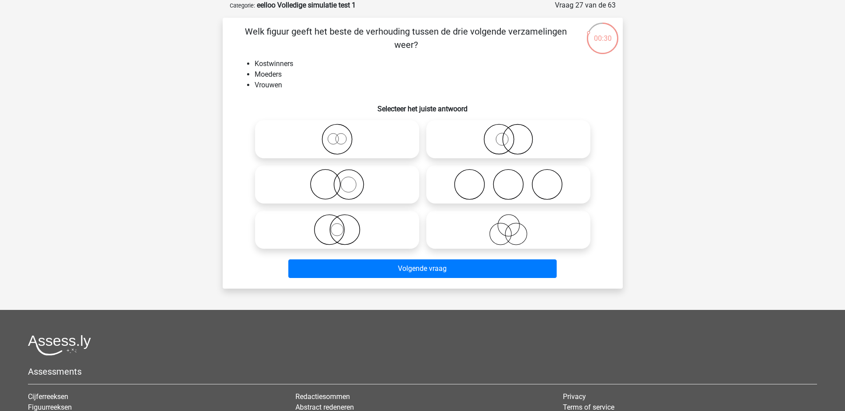  What do you see at coordinates (306, 5) in the screenshot?
I see `strong: eelloo Volledige simulatie test 1` at bounding box center [306, 5].